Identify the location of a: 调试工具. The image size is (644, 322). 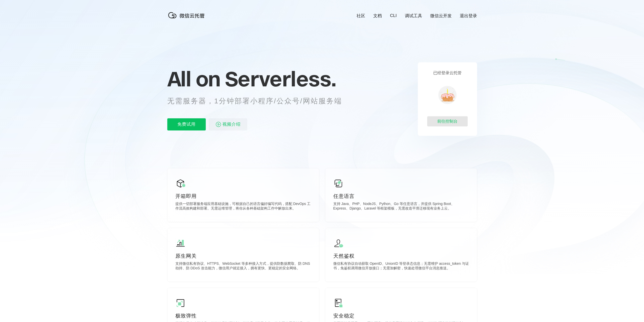
(413, 16).